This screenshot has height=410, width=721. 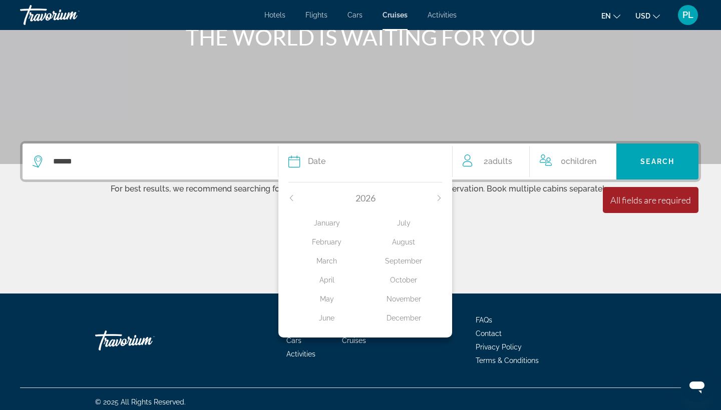 What do you see at coordinates (326, 242) in the screenshot?
I see `button: February` at bounding box center [326, 242].